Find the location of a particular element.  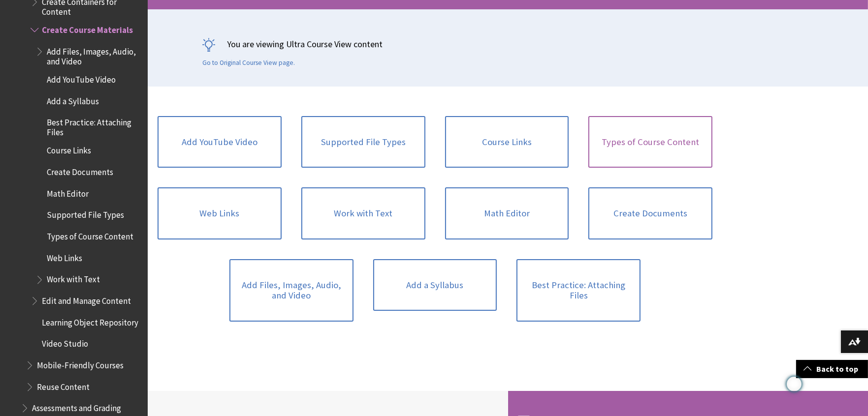

a: Supported File Types is located at coordinates (364, 142).